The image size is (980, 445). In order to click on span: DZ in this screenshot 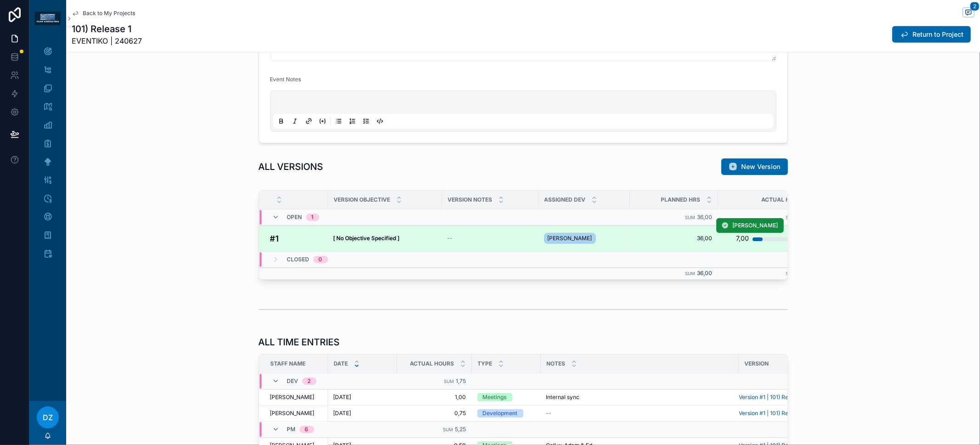, I will do `click(48, 418)`.